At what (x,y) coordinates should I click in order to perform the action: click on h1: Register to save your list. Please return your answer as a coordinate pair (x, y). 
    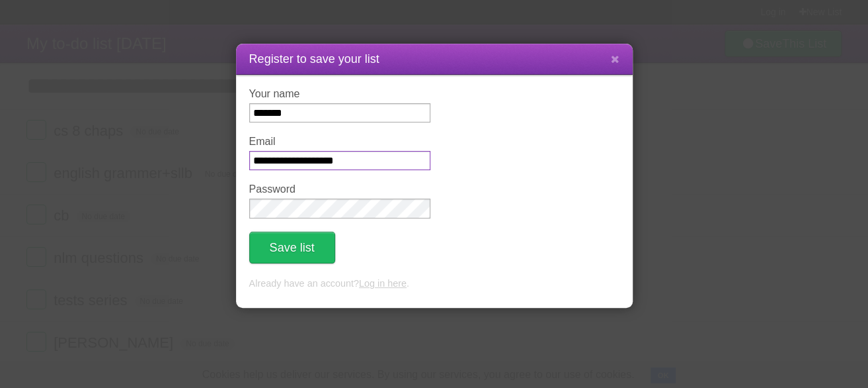
    Looking at the image, I should click on (435, 59).